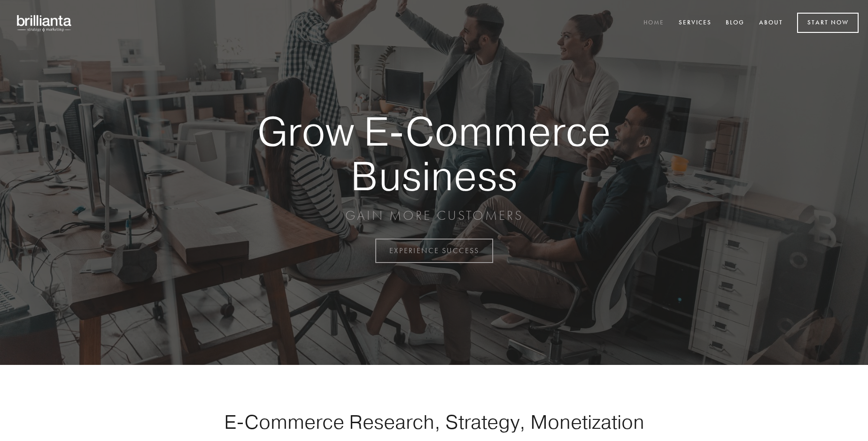  Describe the element at coordinates (434, 153) in the screenshot. I see `strong: Grow E-Commerce Business` at that location.